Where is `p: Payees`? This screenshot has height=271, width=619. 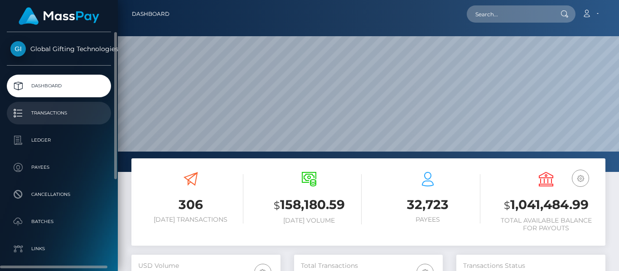 p: Payees is located at coordinates (59, 168).